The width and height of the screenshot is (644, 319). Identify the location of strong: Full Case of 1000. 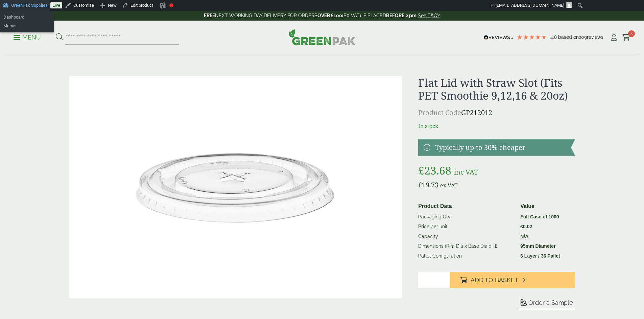
(539, 217).